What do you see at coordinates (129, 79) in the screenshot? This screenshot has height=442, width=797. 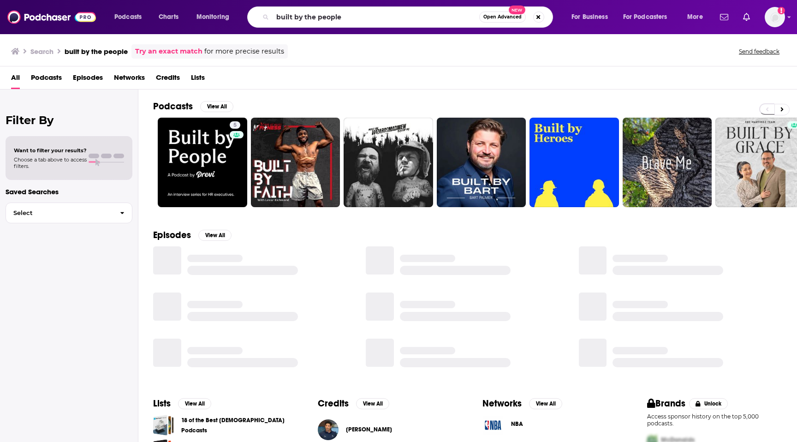 I see `span: Networks` at bounding box center [129, 79].